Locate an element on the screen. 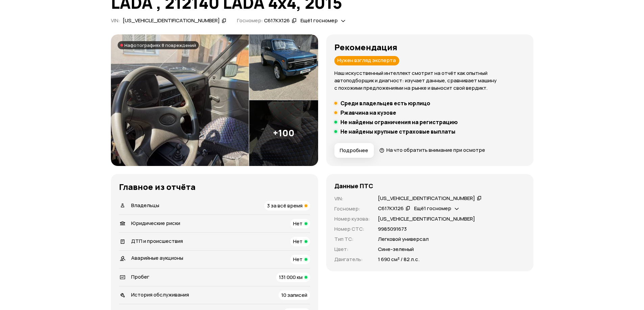  span: VIN : is located at coordinates (115, 21).